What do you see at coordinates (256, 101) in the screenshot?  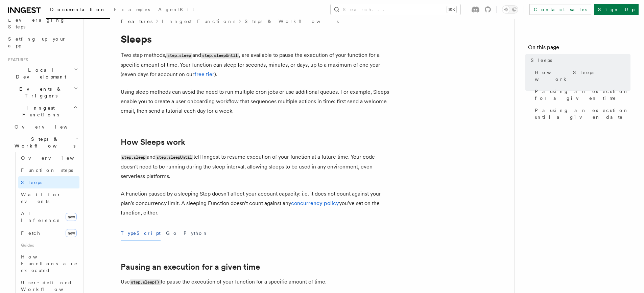 I see `p: Using sleep methods can avoid the need to run multiple cron jobs or use additional queues. For ex...` at bounding box center [256, 101].